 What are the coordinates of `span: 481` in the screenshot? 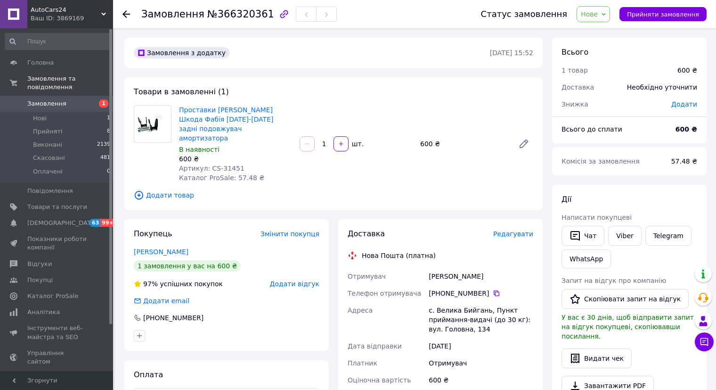 It's located at (105, 158).